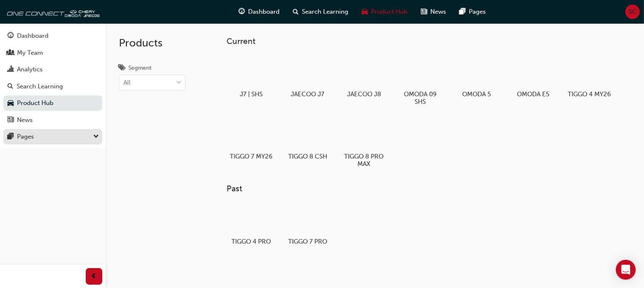 Image resolution: width=644 pixels, height=288 pixels. What do you see at coordinates (589, 76) in the screenshot?
I see `a: TIGGO 4 MY26` at bounding box center [589, 76].